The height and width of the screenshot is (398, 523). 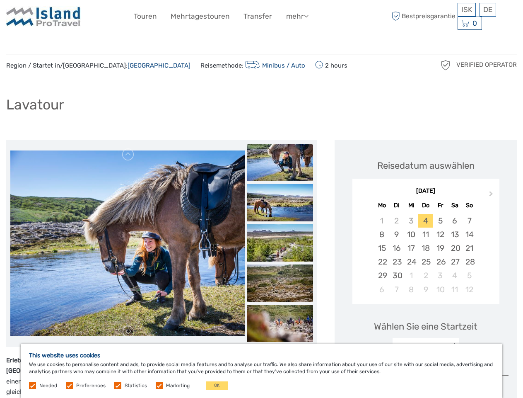 I want to click on label: Preferences, so click(x=91, y=385).